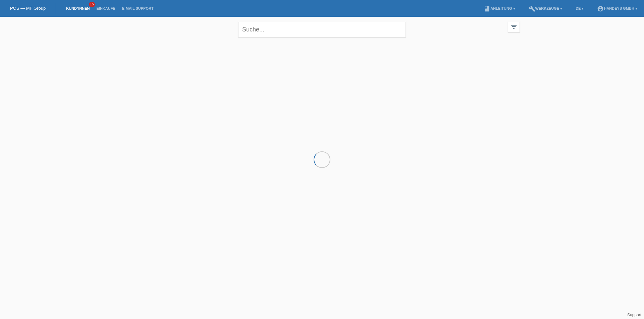  What do you see at coordinates (28, 8) in the screenshot?
I see `a: POS — MF Group` at bounding box center [28, 8].